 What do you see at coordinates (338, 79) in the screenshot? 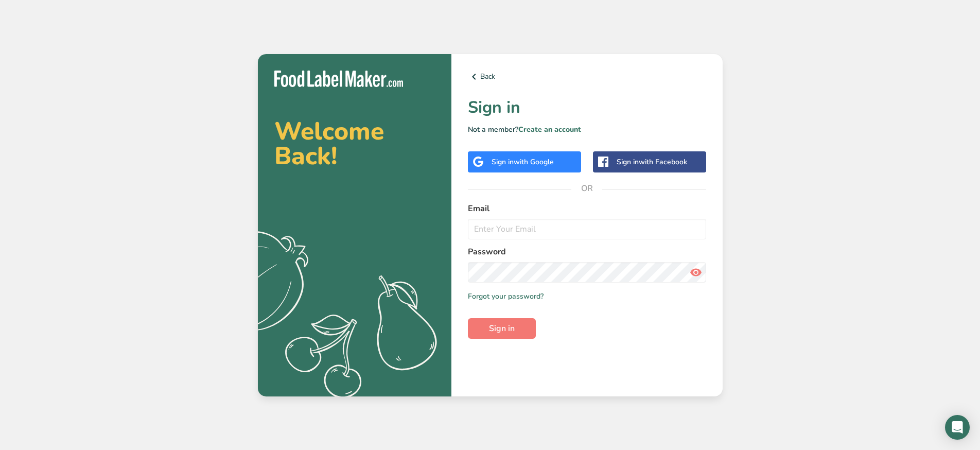
I see `img: Food Label Maker` at bounding box center [338, 79].